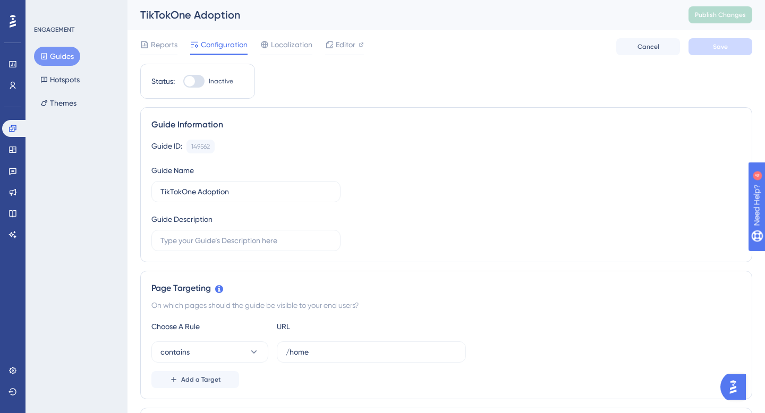 The image size is (765, 413). Describe the element at coordinates (173, 170) in the screenshot. I see `div: Guide Name` at that location.